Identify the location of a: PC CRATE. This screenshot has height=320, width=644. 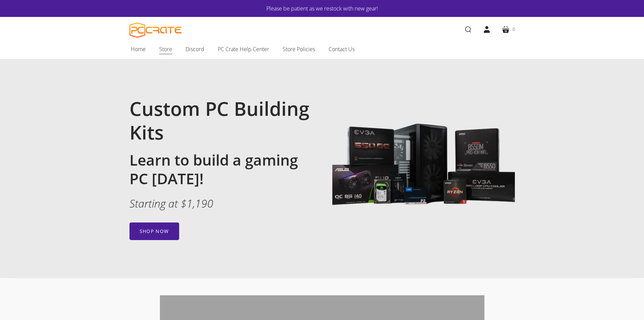
(156, 30).